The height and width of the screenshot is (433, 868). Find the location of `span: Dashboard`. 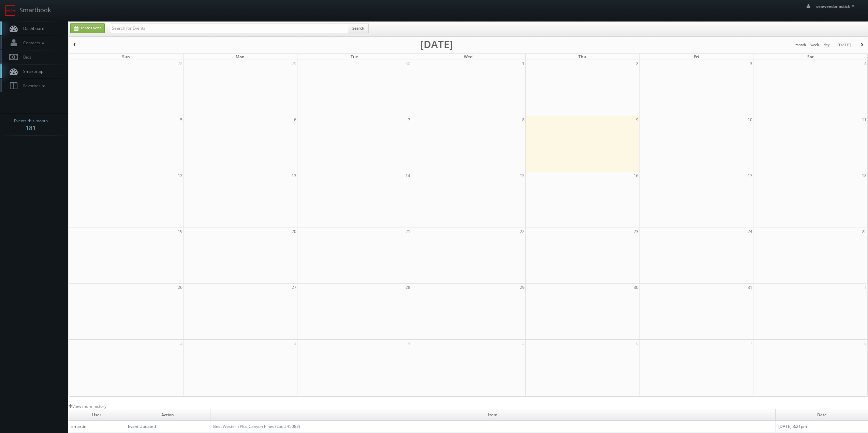

span: Dashboard is located at coordinates (32, 29).